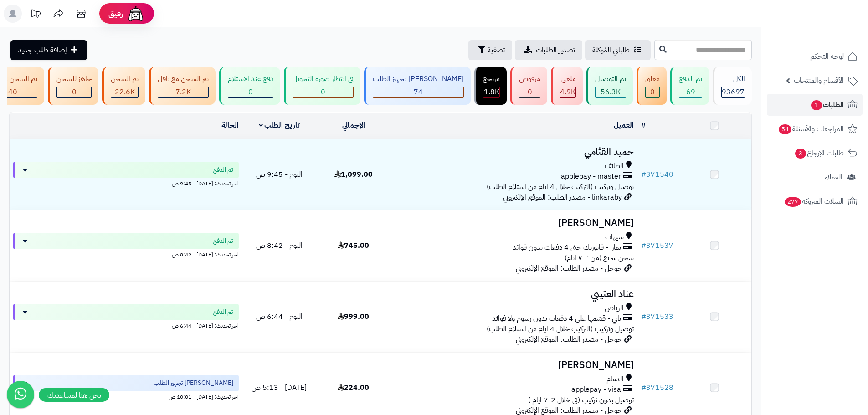 This screenshot has width=868, height=415. What do you see at coordinates (562, 197) in the screenshot?
I see `span: linkaraby - مصدر الطلب: الموقع الإلكتروني` at bounding box center [562, 197].